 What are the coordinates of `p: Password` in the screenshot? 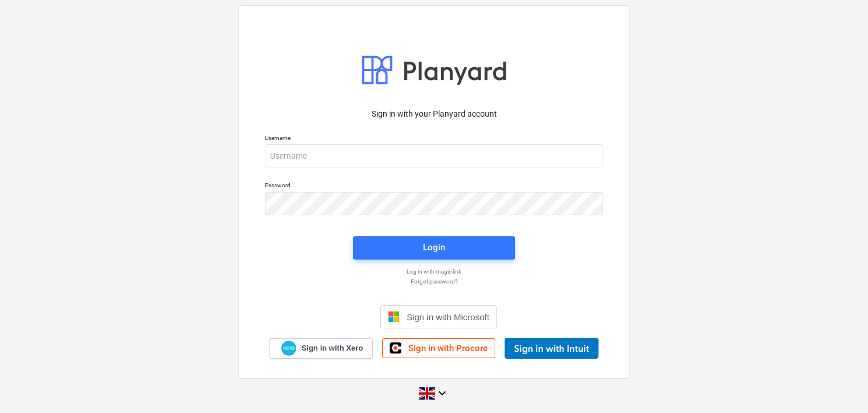 It's located at (434, 186).